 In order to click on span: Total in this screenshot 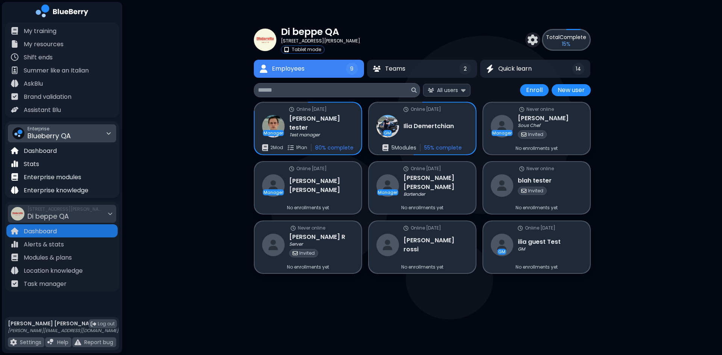, I will do `click(553, 37)`.